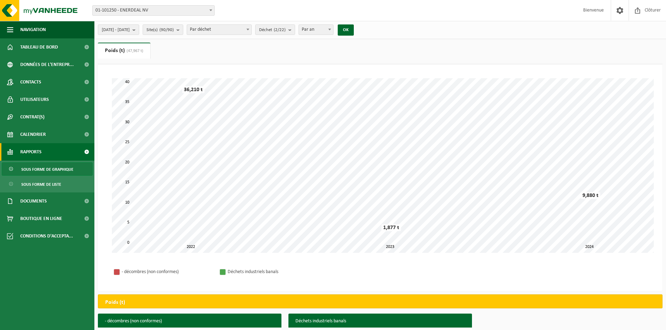 Image resolution: width=666 pixels, height=330 pixels. I want to click on span: Déchet, so click(272, 30).